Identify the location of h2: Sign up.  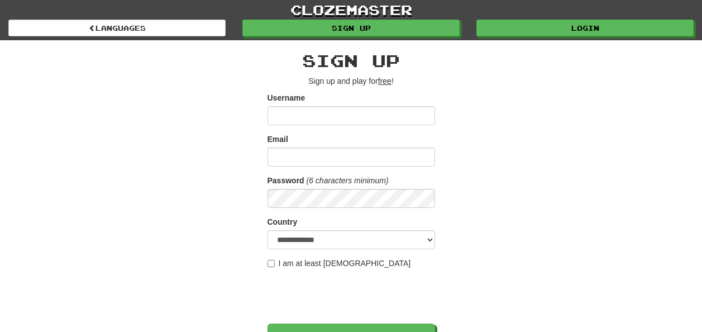
(351, 60).